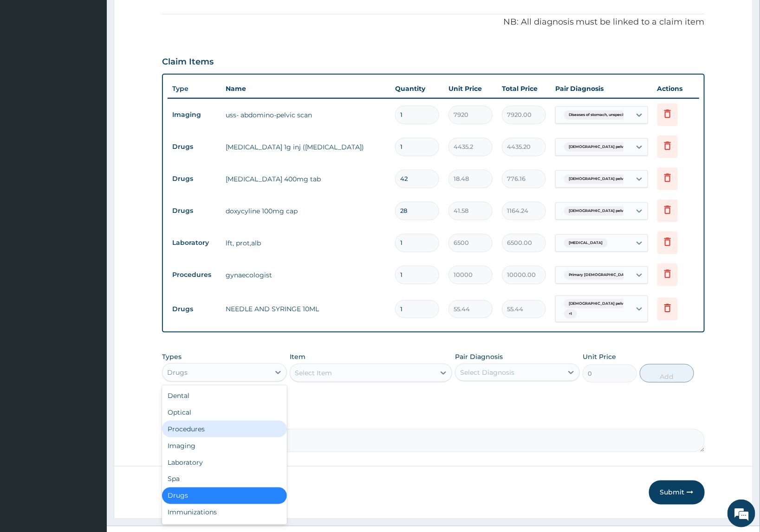  I want to click on th: Actions, so click(676, 88).